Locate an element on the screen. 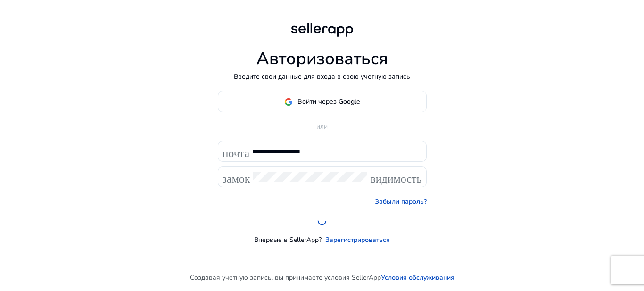 The image size is (644, 291). font: или is located at coordinates (322, 127).